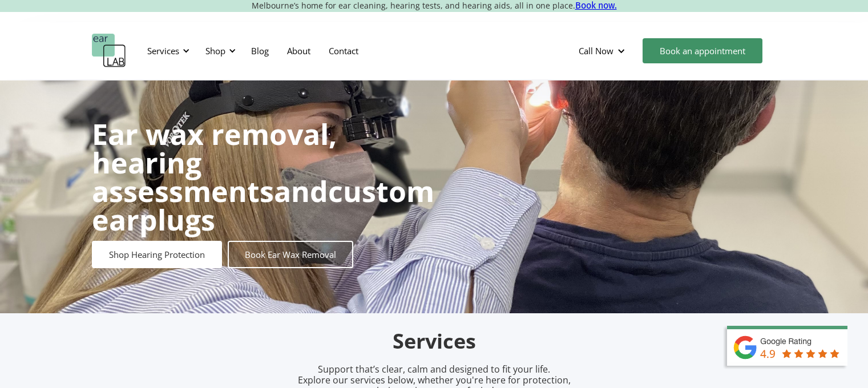  What do you see at coordinates (263, 177) in the screenshot?
I see `h1: and` at bounding box center [263, 177].